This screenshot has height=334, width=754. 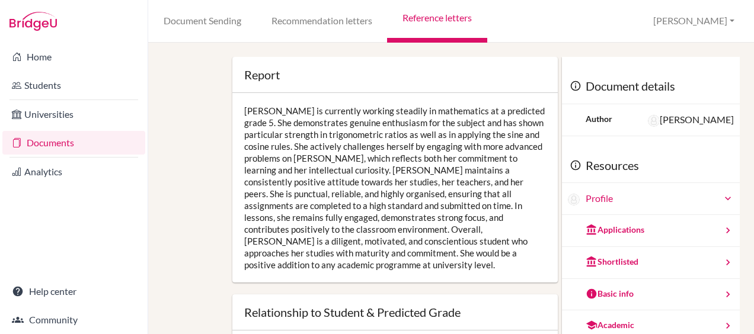 What do you see at coordinates (612, 262) in the screenshot?
I see `div: Shortlisted` at bounding box center [612, 262].